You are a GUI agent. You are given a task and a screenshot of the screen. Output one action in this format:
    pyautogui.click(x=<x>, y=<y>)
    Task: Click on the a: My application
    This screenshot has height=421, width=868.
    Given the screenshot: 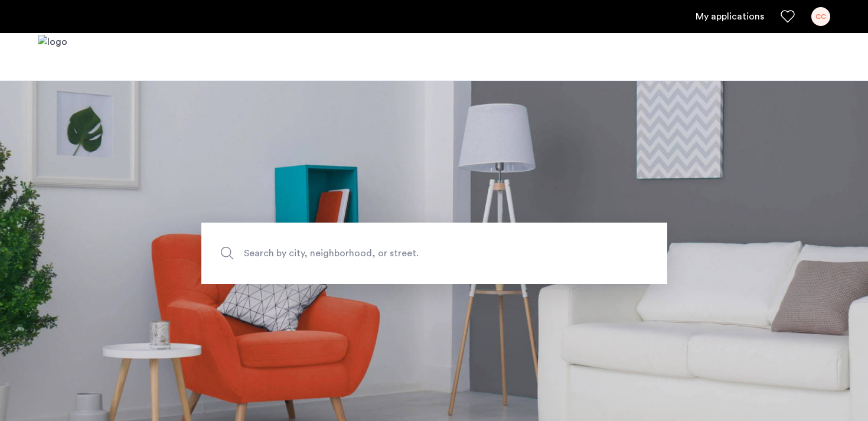 What is the action you would take?
    pyautogui.click(x=730, y=17)
    